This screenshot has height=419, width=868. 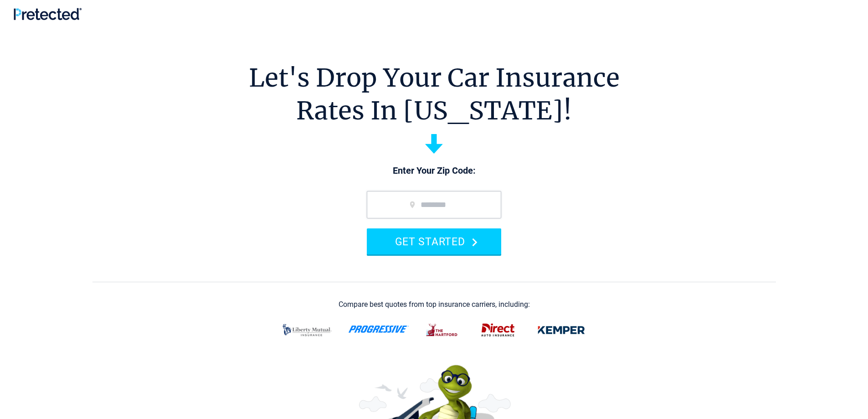 I want to click on p: Enter Your Zip Code:, so click(x=434, y=171).